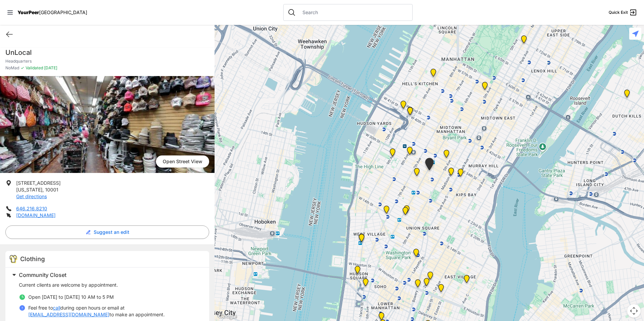 The width and height of the screenshot is (644, 321). Describe the element at coordinates (32, 259) in the screenshot. I see `span: Clothing` at that location.